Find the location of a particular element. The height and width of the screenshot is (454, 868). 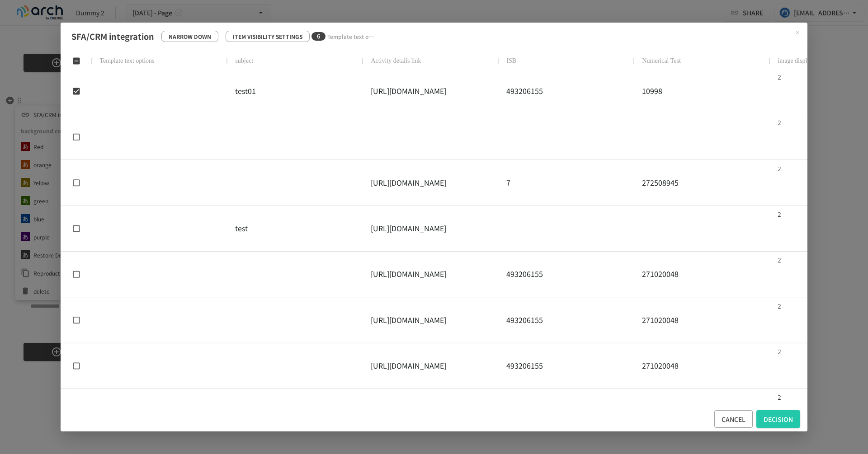

button: Narrow down is located at coordinates (190, 37).